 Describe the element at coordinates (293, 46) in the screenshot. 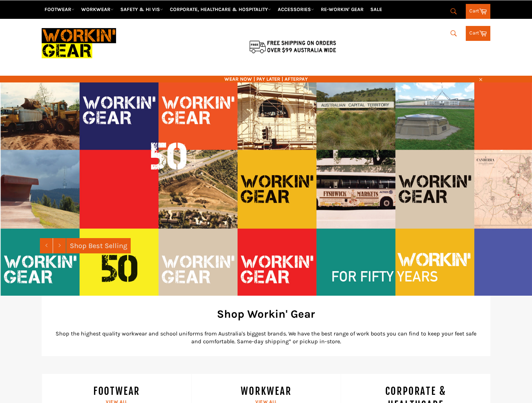

I see `img: Flat $9.95 shipping Australia wide` at that location.